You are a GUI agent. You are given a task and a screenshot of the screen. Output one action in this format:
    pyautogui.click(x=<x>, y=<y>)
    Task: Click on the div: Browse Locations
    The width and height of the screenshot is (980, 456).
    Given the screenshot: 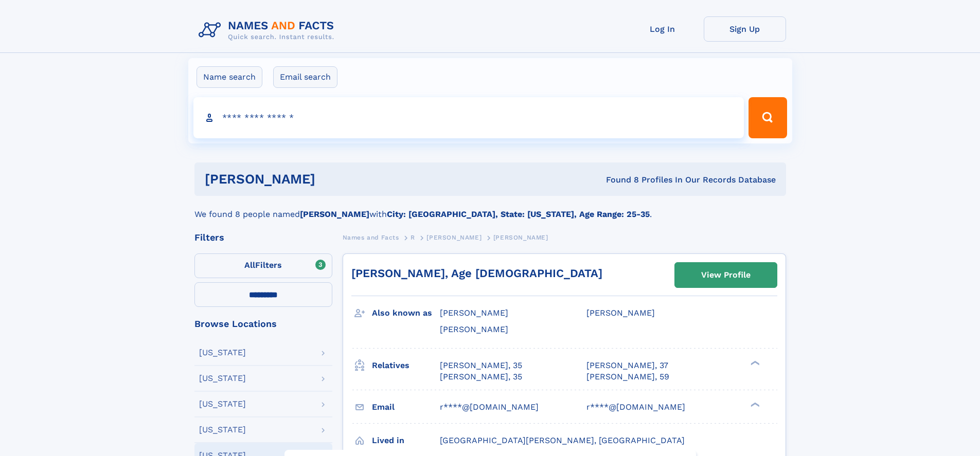 What is the action you would take?
    pyautogui.click(x=263, y=324)
    